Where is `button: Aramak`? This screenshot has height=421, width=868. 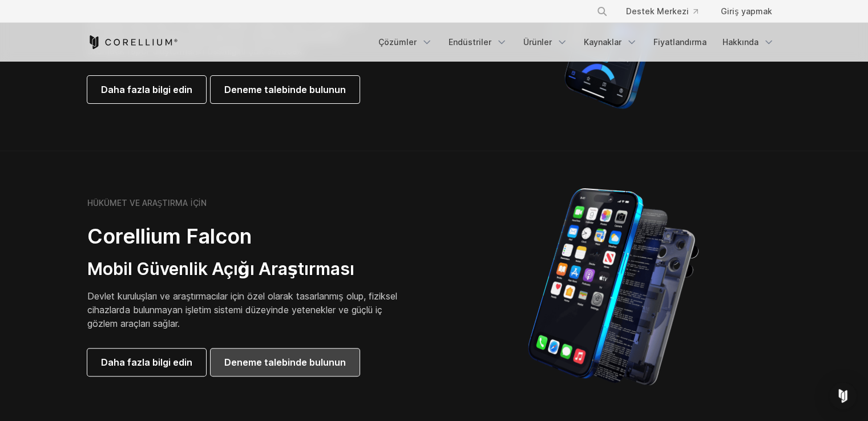
button: Aramak is located at coordinates (602, 11).